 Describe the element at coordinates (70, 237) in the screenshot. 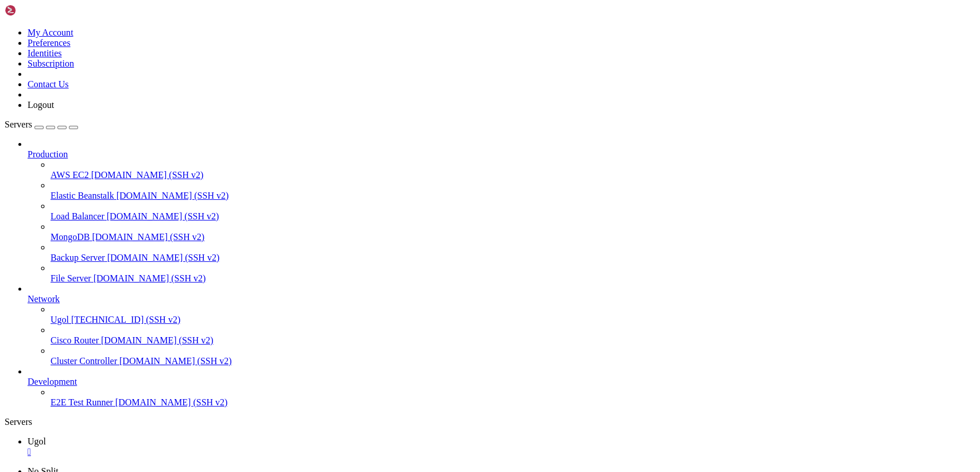

I see `span: MongoDB` at that location.